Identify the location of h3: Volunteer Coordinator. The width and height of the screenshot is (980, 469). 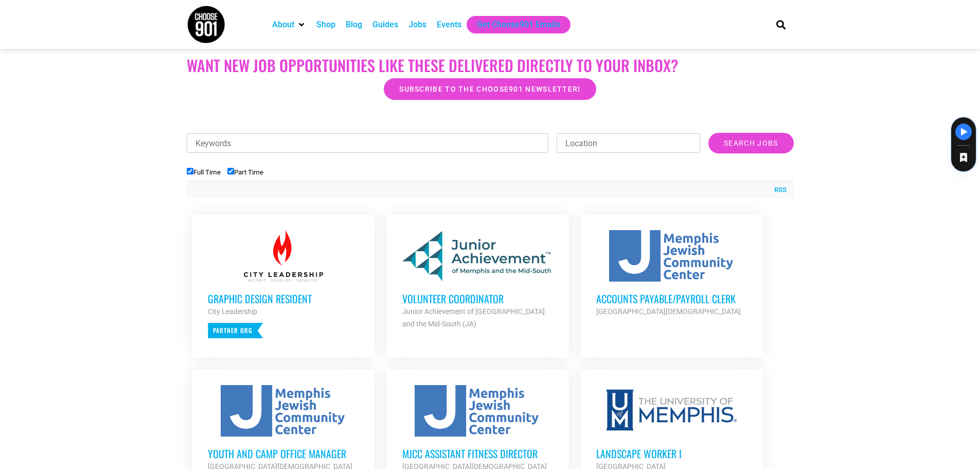
(478, 299).